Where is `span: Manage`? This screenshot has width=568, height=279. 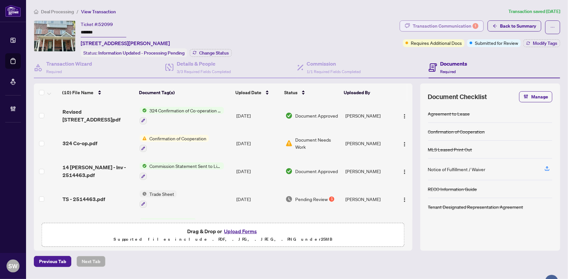
span: Manage is located at coordinates (539, 97).